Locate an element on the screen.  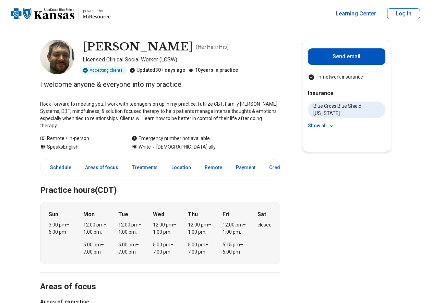
div: When does the program meet? is located at coordinates (160, 233).